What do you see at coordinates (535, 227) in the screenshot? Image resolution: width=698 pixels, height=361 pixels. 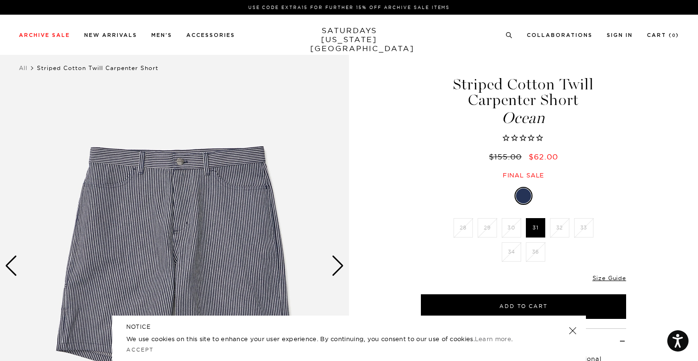 I see `label: 31` at bounding box center [535, 227].